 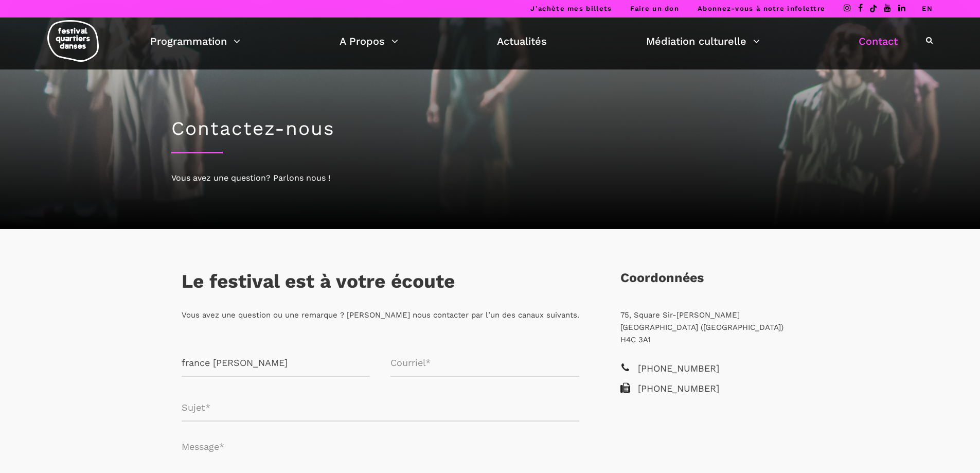 I want to click on a: A Propos, so click(x=369, y=41).